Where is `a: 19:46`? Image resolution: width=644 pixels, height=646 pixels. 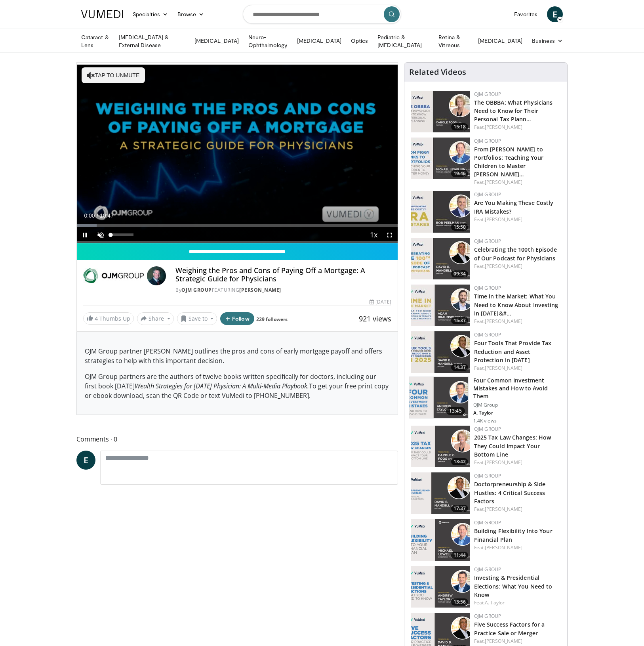
a: 19:46 is located at coordinates (440, 158).